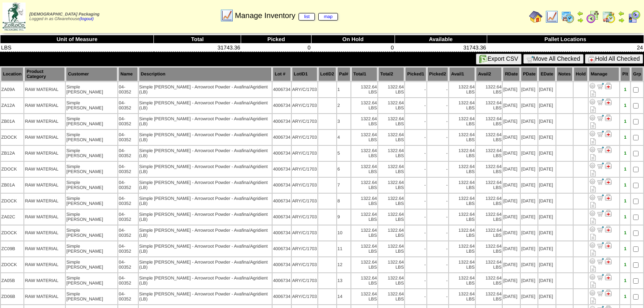 This screenshot has width=644, height=308. What do you see at coordinates (592, 59) in the screenshot?
I see `img: hold.gif` at bounding box center [592, 59].